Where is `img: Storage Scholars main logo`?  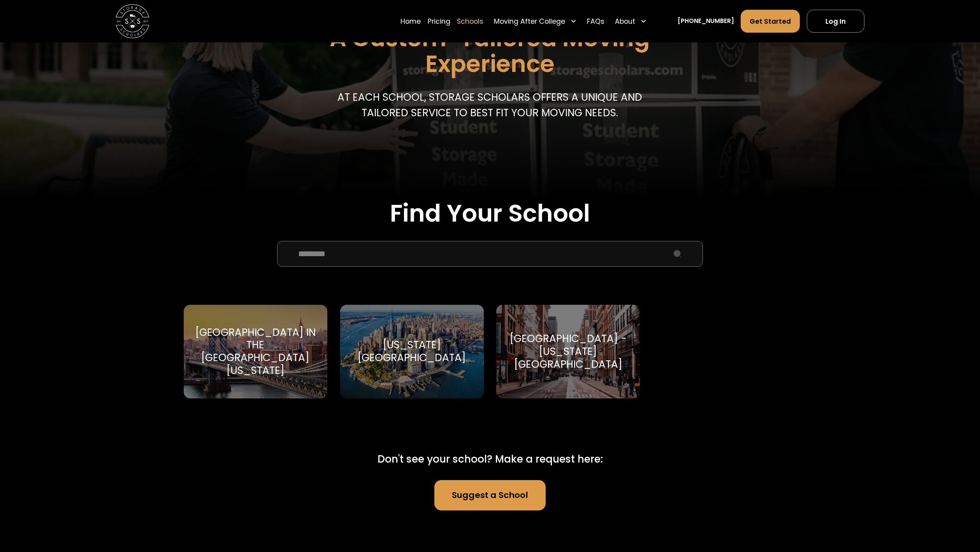
img: Storage Scholars main logo is located at coordinates (132, 21).